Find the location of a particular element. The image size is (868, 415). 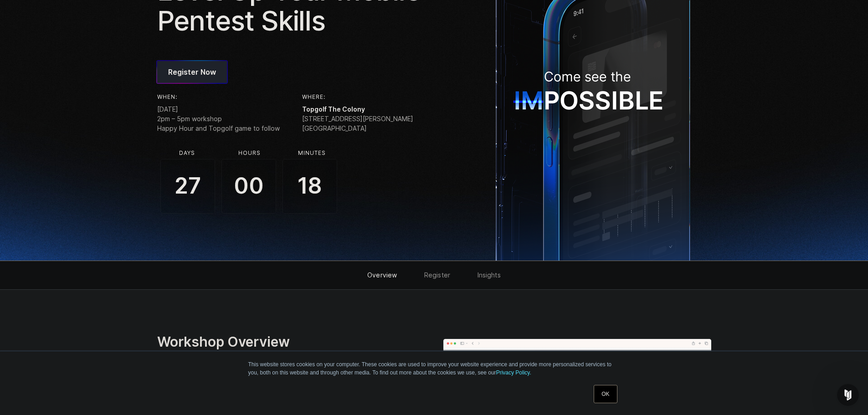

a: OK is located at coordinates (605, 394).